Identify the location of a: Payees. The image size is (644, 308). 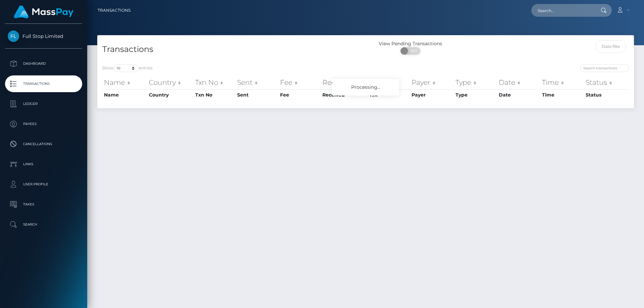
(44, 124).